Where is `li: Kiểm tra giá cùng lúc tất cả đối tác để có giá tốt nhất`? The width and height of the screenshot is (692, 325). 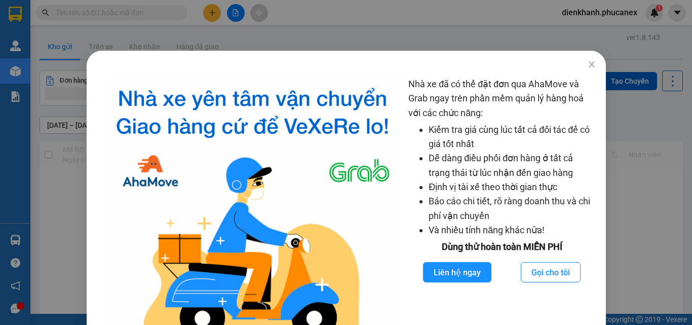
li: Kiểm tra giá cùng lúc tất cả đối tác để có giá tốt nhất is located at coordinates (512, 137).